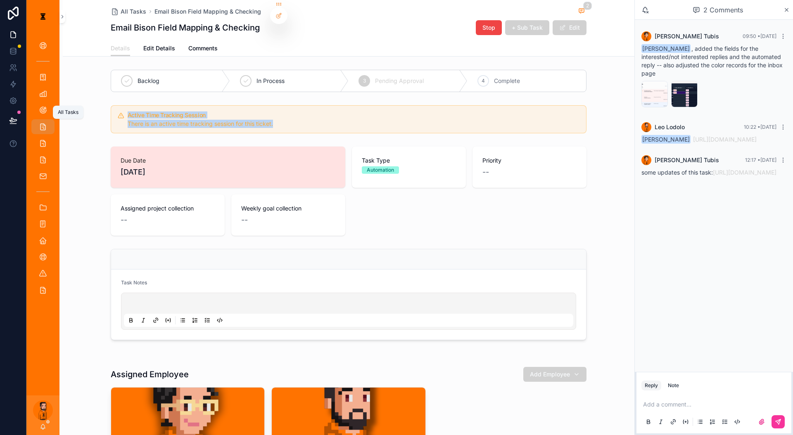 The image size is (793, 435). I want to click on span: There is an active time tracking session for this ticket., so click(200, 123).